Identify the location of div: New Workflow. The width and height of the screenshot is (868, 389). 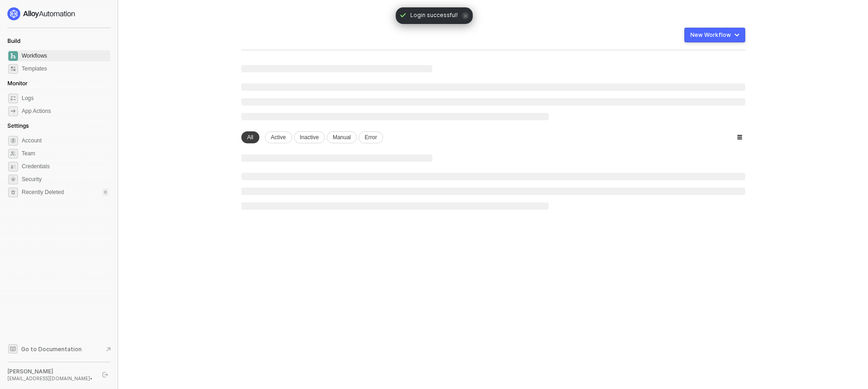
(711, 35).